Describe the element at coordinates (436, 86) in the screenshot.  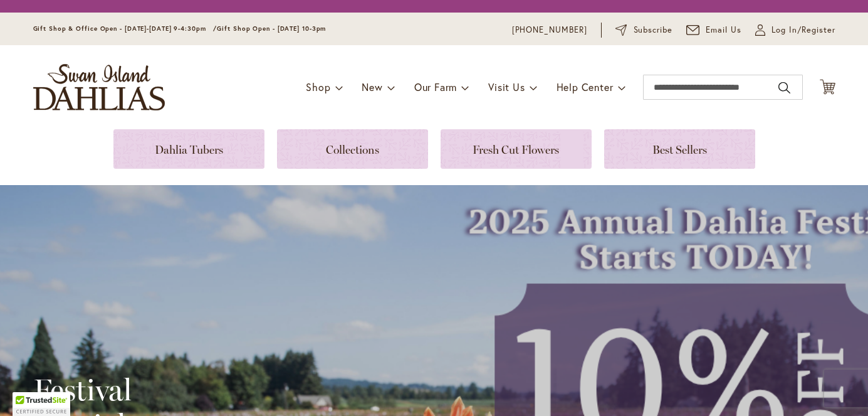
I see `span: Our Farm` at that location.